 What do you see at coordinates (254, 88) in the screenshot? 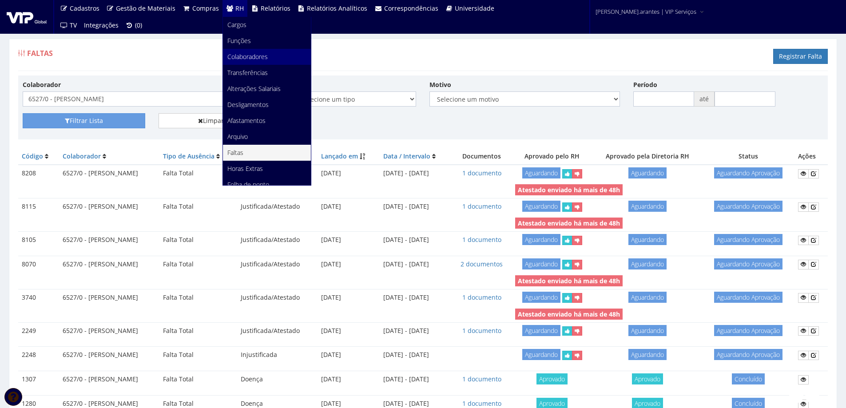
I see `span: Alterações Salariais` at bounding box center [254, 88].